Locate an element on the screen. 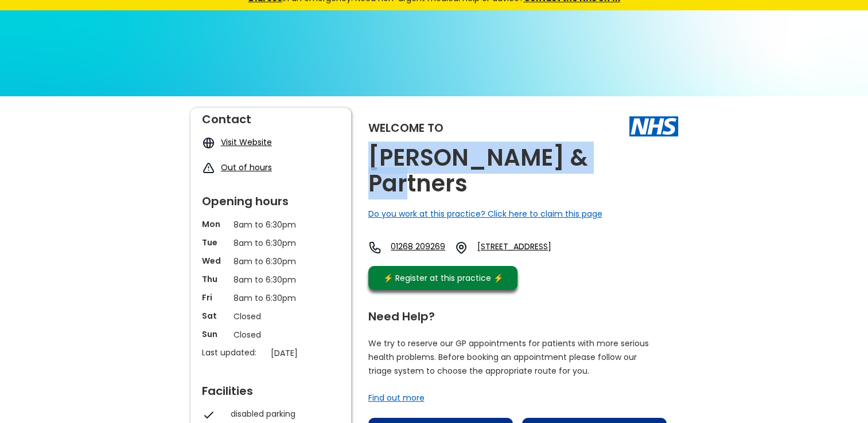  a: 01268 209269 is located at coordinates (417, 248).